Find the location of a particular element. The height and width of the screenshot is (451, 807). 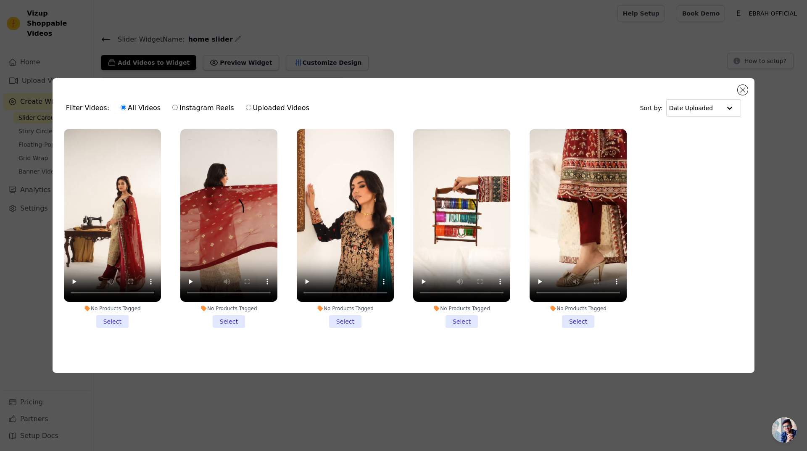

div: Sort by: is located at coordinates (690, 108).